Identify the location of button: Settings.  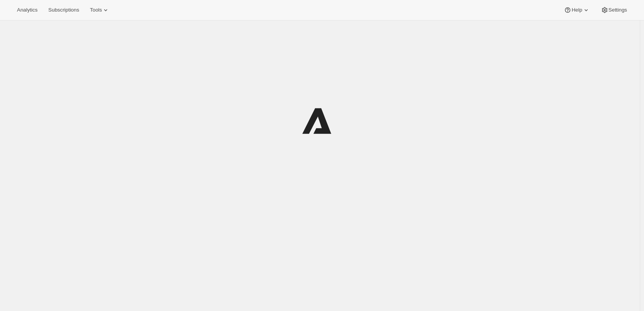
(614, 10).